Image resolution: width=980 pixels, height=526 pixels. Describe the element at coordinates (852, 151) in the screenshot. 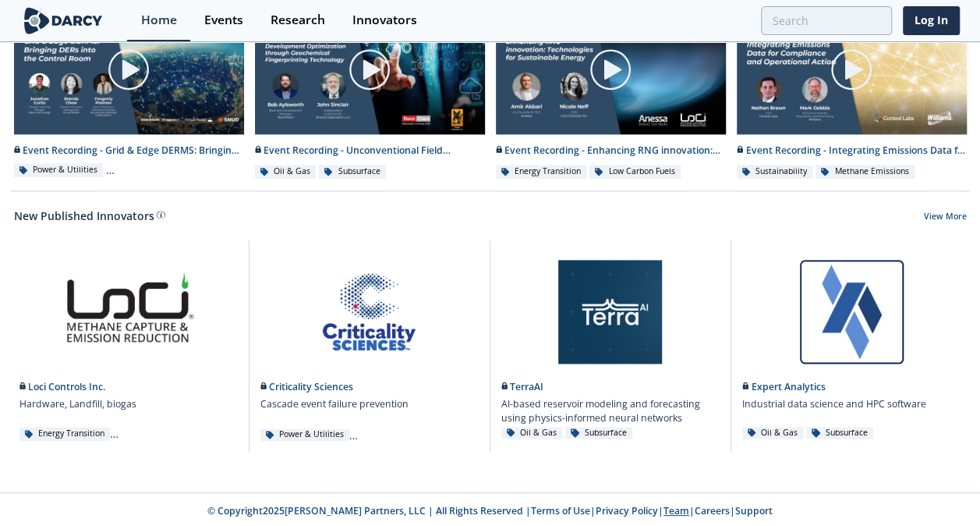

I see `div: Event Recording - Integrating Emissions Data for Compliance and Operational Action` at that location.